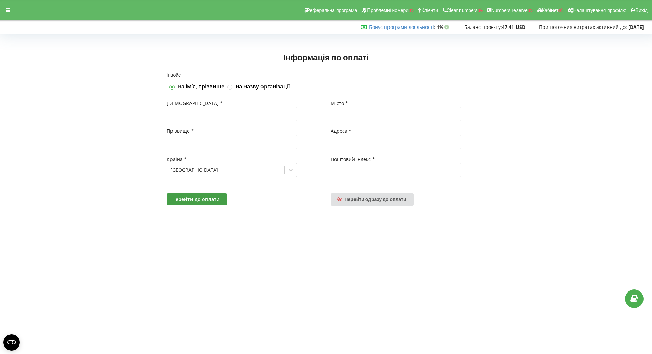 This screenshot has width=652, height=354. What do you see at coordinates (401, 27) in the screenshot?
I see `a: Бонус програми лояльності` at bounding box center [401, 27].